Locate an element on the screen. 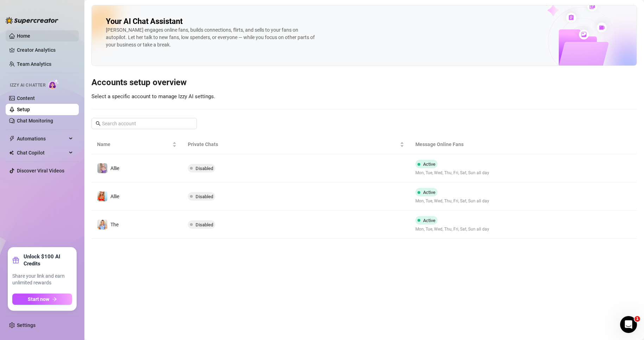  h3: Accounts setup overview is located at coordinates (364, 83).